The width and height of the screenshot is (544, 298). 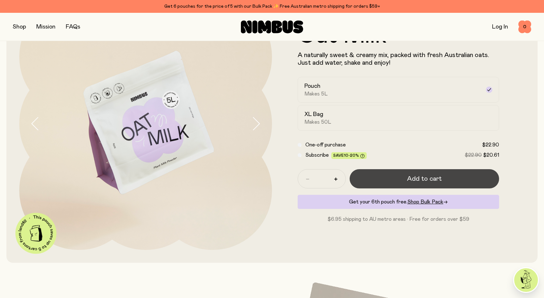 What do you see at coordinates (272, 6) in the screenshot?
I see `div: Get 6 pouches for the price of 5 with our Bulk Pack ✨ Free Australian metro shipping for orders $59+` at bounding box center [272, 6].